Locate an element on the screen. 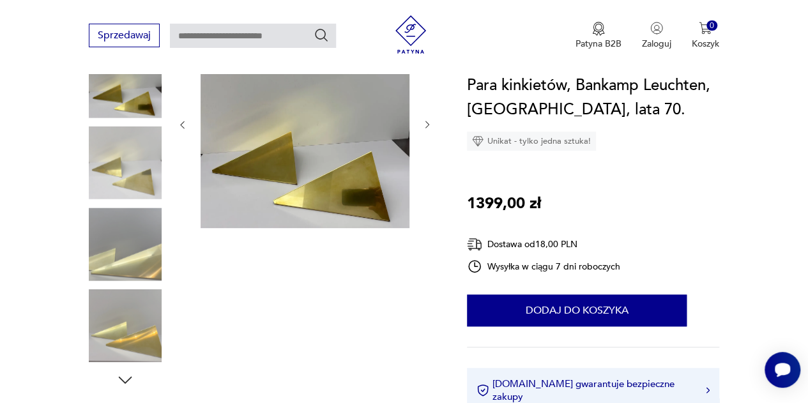 The image size is (808, 403). p: Zaloguj is located at coordinates (657, 43).